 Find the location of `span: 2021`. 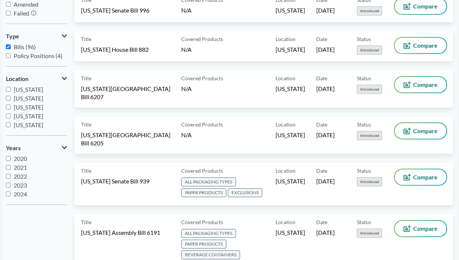

span: 2021 is located at coordinates (20, 167).